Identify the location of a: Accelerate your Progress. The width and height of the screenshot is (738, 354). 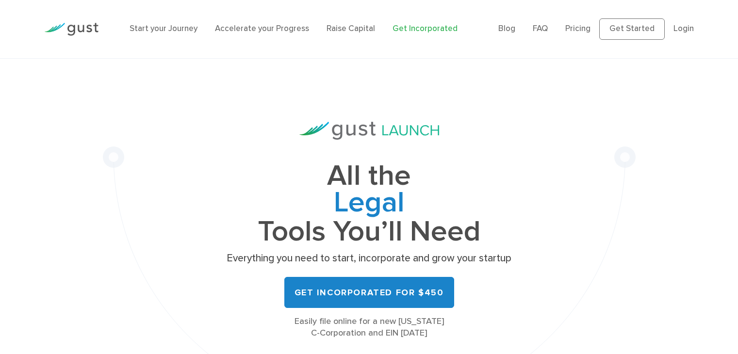
(262, 29).